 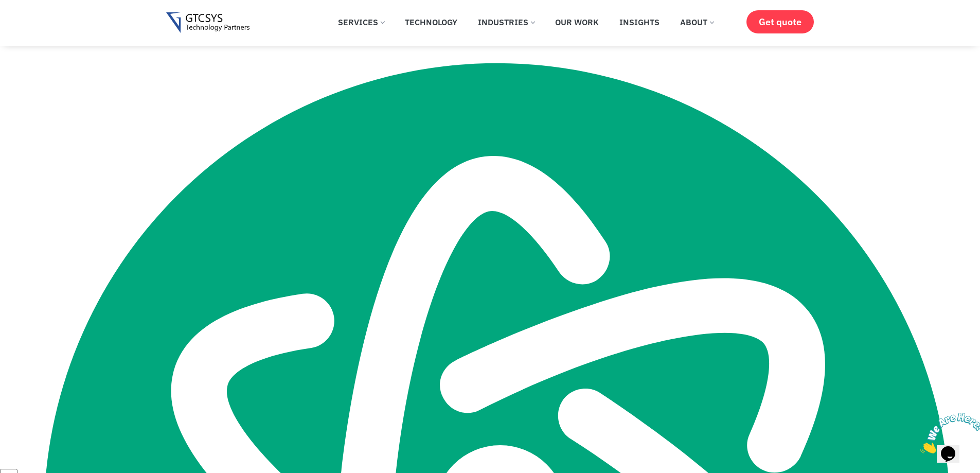 What do you see at coordinates (639, 22) in the screenshot?
I see `a: Insights` at bounding box center [639, 22].